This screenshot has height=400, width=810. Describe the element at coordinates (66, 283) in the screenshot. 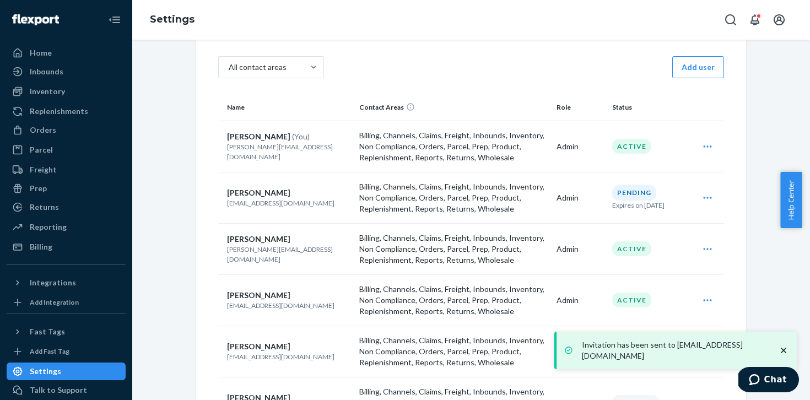

I see `button: Integrations` at that location.